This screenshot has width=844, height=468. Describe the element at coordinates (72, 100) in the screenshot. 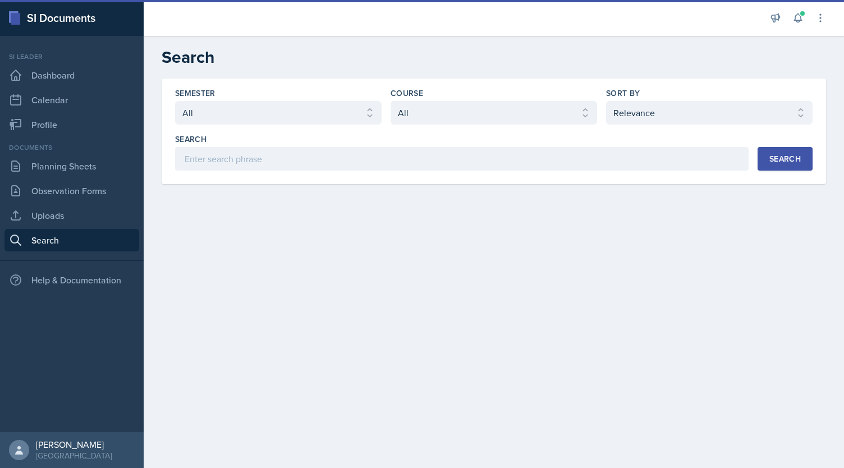

I see `a: Calendar` at that location.